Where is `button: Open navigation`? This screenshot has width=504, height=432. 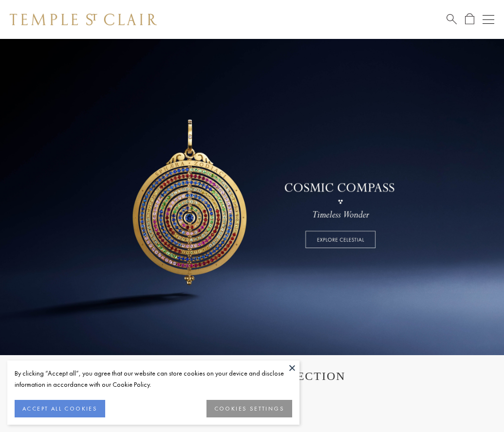
button: Open navigation is located at coordinates (488, 20).